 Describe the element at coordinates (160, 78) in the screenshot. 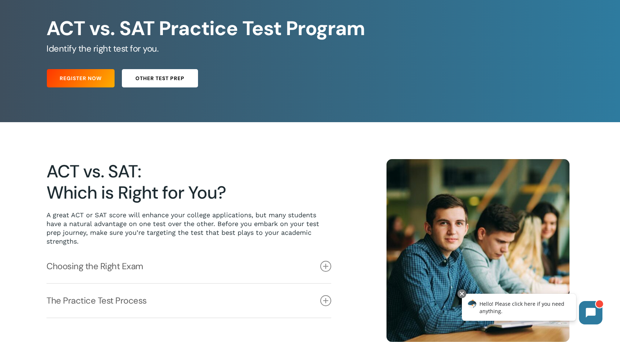

I see `a: Other Test Prep` at that location.